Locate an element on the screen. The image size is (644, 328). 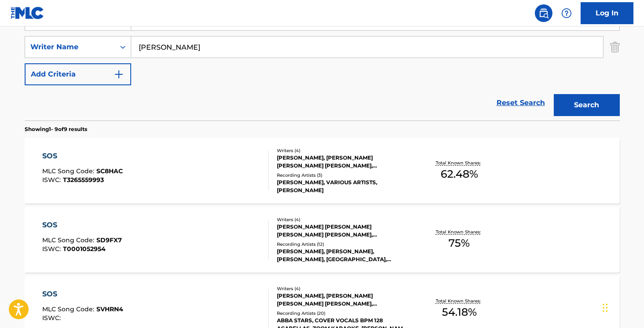
form: Search Form is located at coordinates (322, 64).